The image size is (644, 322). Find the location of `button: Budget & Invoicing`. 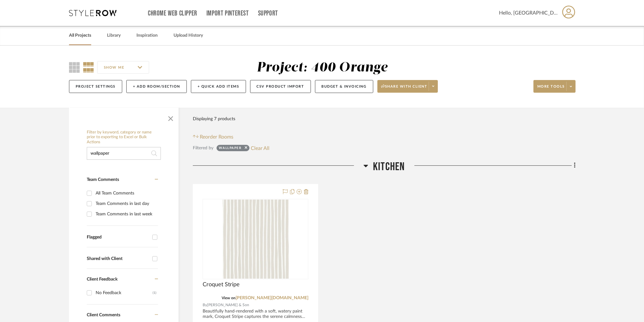

button: Budget & Invoicing is located at coordinates (345, 87).